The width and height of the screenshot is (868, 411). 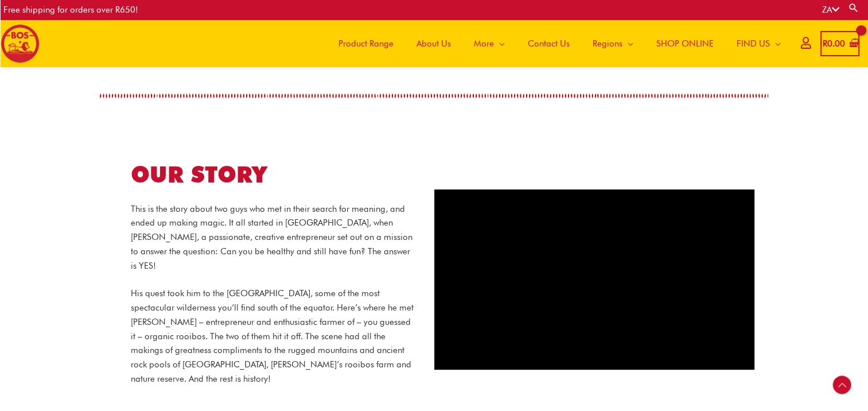 I want to click on span: SHOP ONLINE, so click(x=685, y=44).